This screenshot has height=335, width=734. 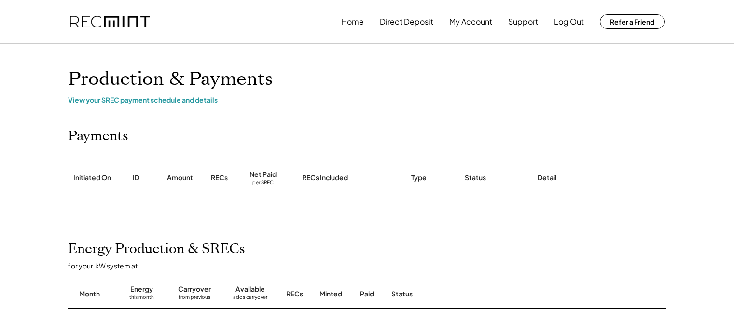 I want to click on div: Type, so click(x=419, y=178).